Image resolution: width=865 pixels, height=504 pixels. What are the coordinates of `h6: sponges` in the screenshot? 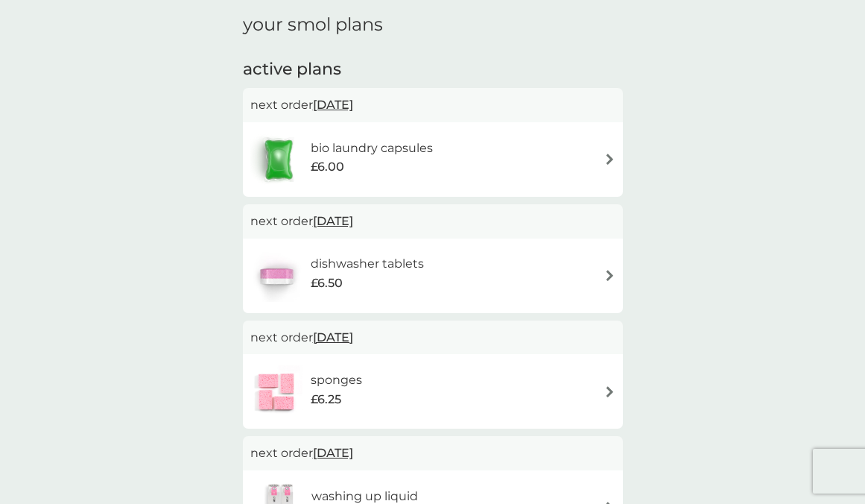 It's located at (336, 380).